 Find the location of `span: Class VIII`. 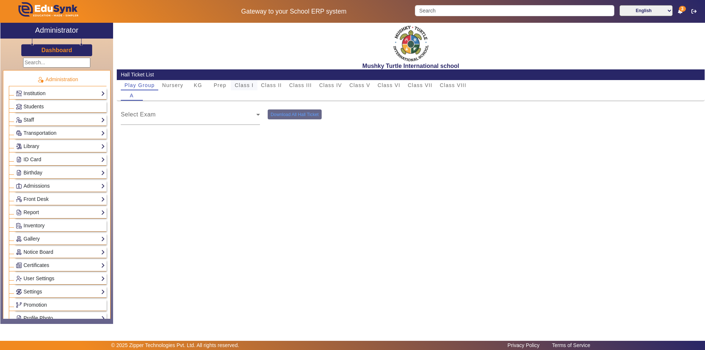

span: Class VIII is located at coordinates (453, 85).